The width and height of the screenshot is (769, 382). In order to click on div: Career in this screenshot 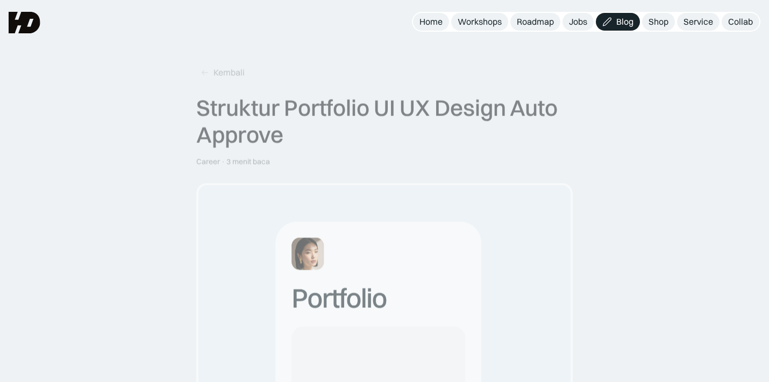, I will do `click(208, 161)`.